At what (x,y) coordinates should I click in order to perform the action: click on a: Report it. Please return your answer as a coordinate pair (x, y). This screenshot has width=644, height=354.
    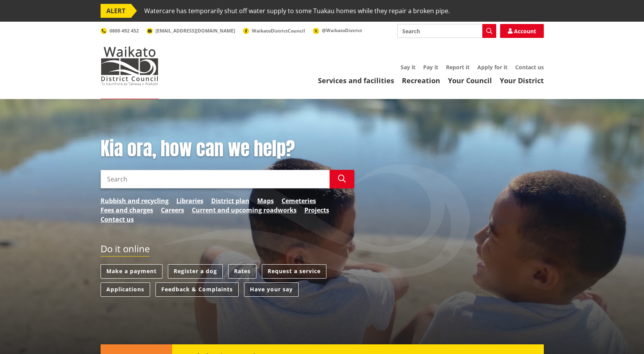
    Looking at the image, I should click on (457, 67).